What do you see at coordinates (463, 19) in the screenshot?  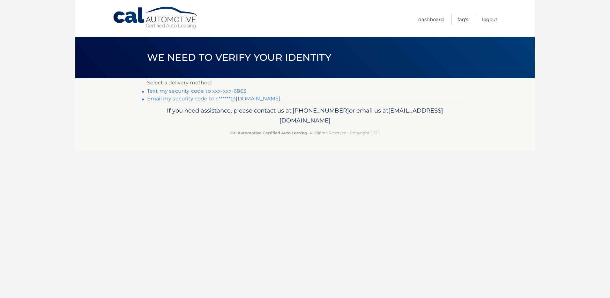 I see `a: FAQ's` at bounding box center [463, 19].